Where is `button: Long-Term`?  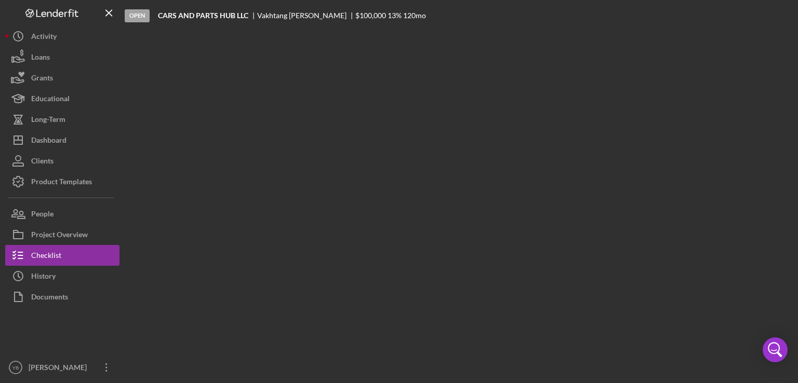
button: Long-Term is located at coordinates (62, 119).